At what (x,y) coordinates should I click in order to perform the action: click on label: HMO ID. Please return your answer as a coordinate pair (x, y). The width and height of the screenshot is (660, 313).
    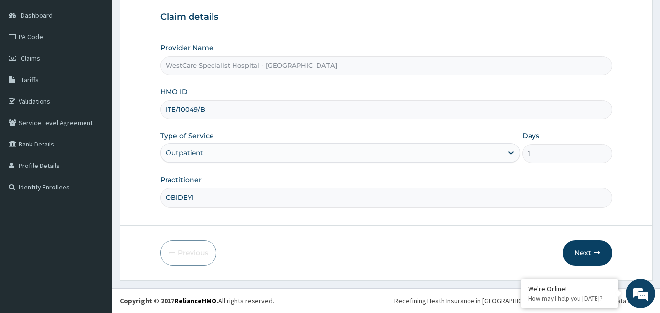
    Looking at the image, I should click on (174, 92).